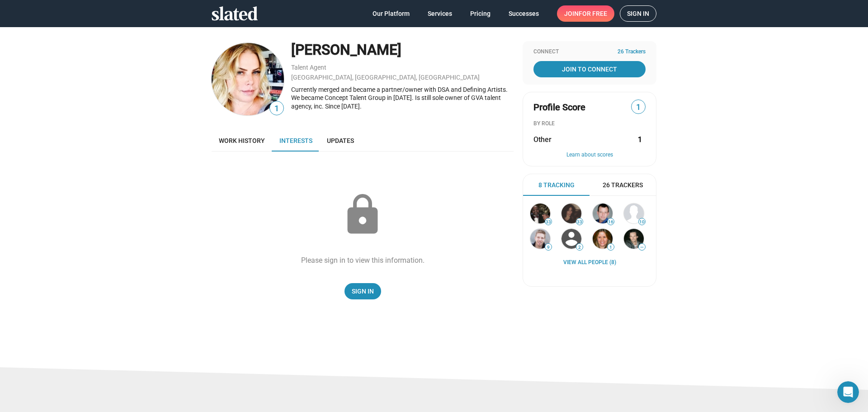 This screenshot has height=412, width=868. Describe the element at coordinates (391, 13) in the screenshot. I see `a: Our Platform` at that location.